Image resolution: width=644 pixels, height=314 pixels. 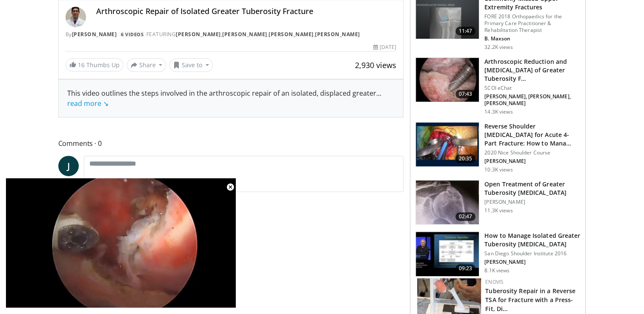 I want to click on p: SCOI eChat, so click(x=532, y=88).